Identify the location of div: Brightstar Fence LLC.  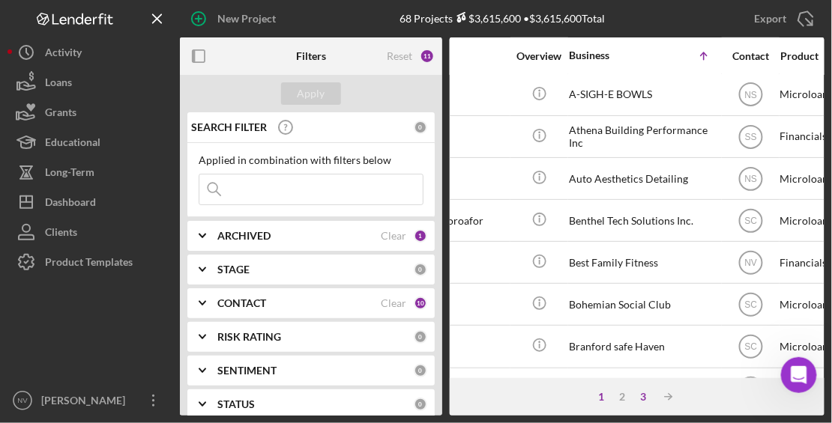
(644, 389).